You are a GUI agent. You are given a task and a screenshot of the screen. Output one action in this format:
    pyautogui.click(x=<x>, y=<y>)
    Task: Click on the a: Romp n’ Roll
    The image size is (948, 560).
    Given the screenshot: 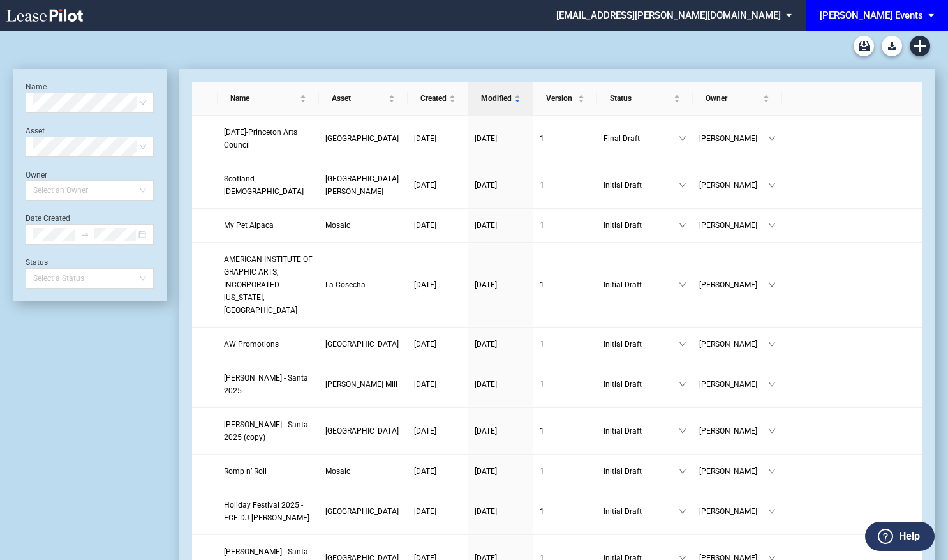 What is the action you would take?
    pyautogui.click(x=268, y=471)
    